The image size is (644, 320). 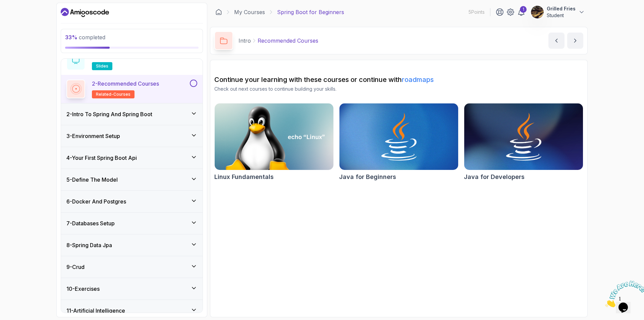 What do you see at coordinates (274, 137) in the screenshot?
I see `img: Linux Fundamentals card` at bounding box center [274, 137].